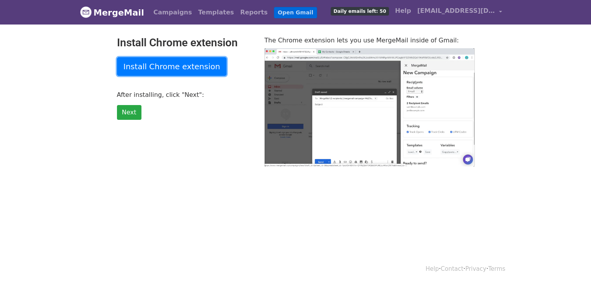 Image resolution: width=591 pixels, height=284 pixels. Describe the element at coordinates (185, 94) in the screenshot. I see `p: After installing, click "Next":` at that location.